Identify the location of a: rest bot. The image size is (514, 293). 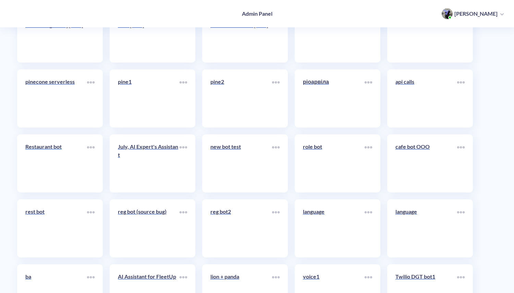
(56, 229).